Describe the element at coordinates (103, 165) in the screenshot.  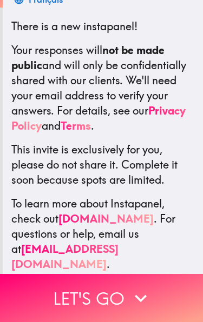
I see `p: This invite is exclusively for you, please do not share it. Complete it soon because spots are li...` at that location.